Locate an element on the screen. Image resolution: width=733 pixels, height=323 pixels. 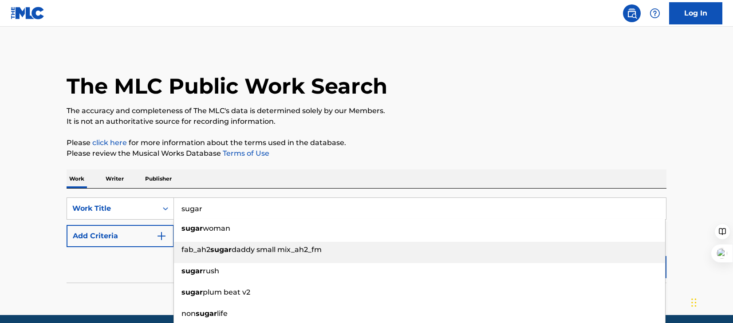
h1: The MLC Public Work Search is located at coordinates (227, 86).